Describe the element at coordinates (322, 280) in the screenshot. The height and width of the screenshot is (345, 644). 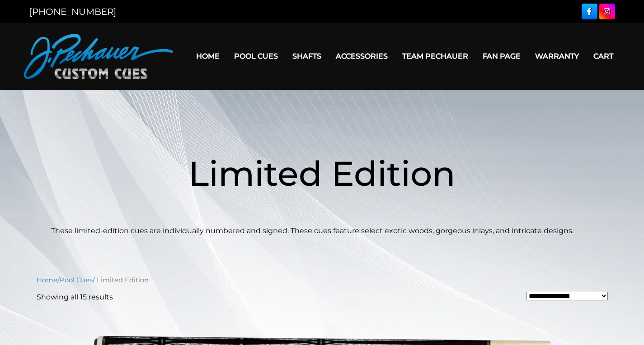
I see `nav: Breadcrumb` at that location.